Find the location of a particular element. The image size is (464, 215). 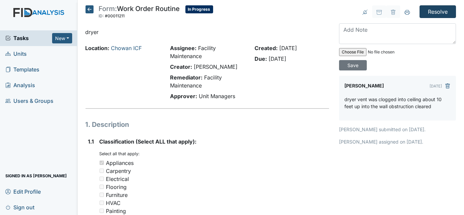

input: Painting is located at coordinates (101, 211).